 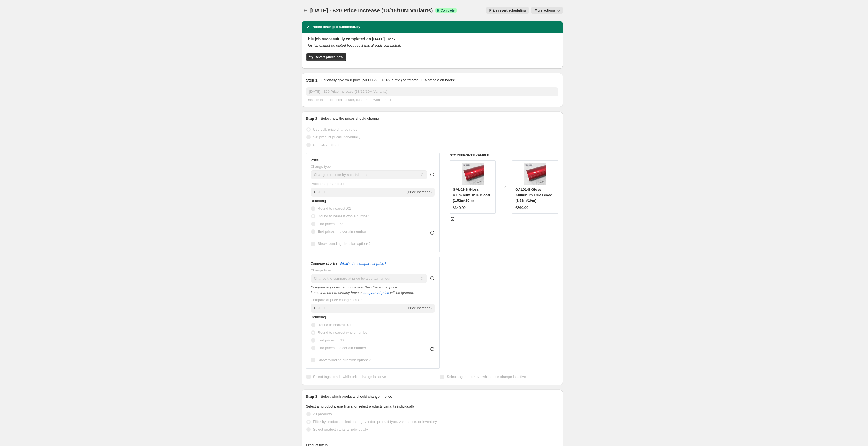 What do you see at coordinates (314, 160) in the screenshot?
I see `h3: Price` at bounding box center [314, 160].